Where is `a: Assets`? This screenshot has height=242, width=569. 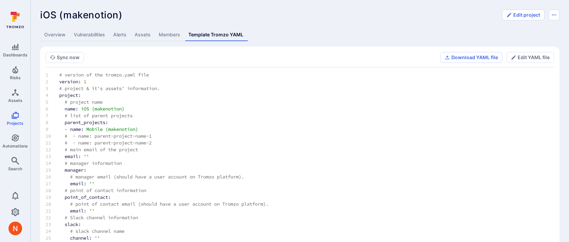 a: Assets is located at coordinates (143, 35).